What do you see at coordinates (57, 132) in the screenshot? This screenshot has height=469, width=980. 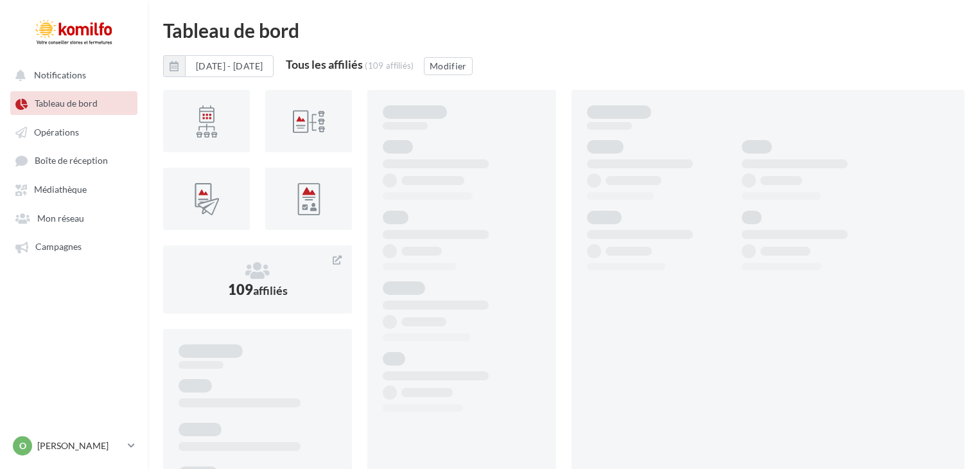 I see `span: Opérations` at bounding box center [57, 132].